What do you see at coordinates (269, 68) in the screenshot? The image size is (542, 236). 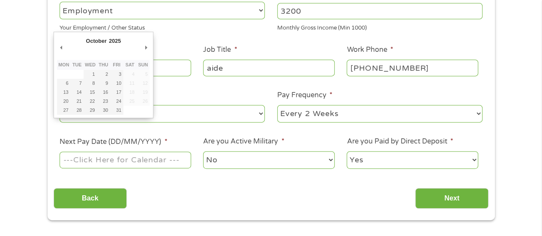 I see `input: Cashier` at bounding box center [269, 68].